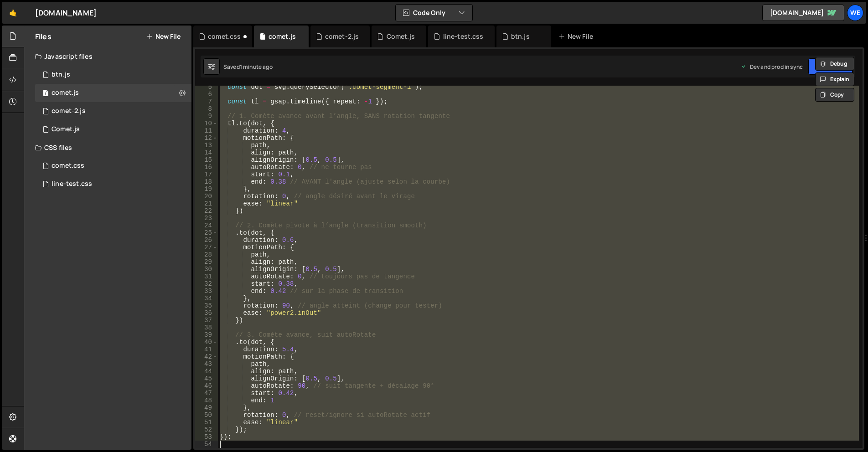 The width and height of the screenshot is (868, 452). Describe the element at coordinates (207, 284) in the screenshot. I see `div: 32` at that location.